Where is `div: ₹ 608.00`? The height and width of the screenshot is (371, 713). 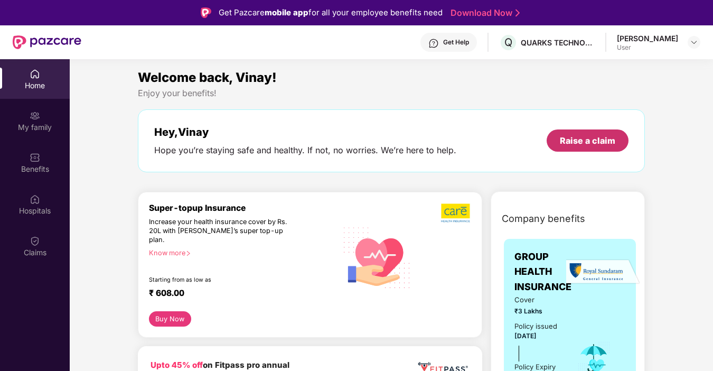 div: ₹ 608.00 is located at coordinates (238, 294).